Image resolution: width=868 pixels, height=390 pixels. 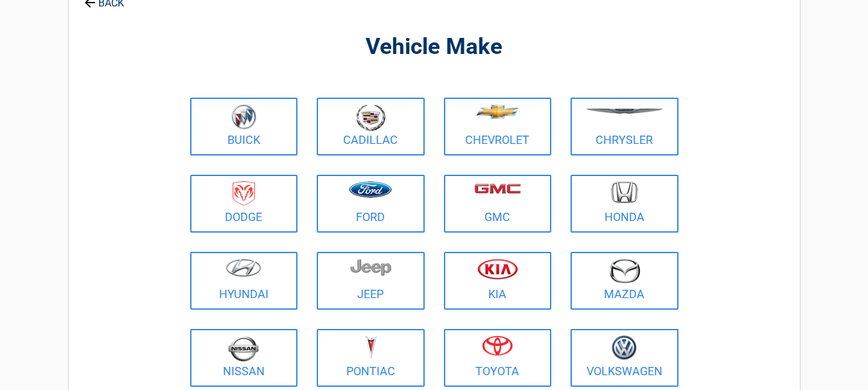 What do you see at coordinates (498, 127) in the screenshot?
I see `a: Chevrolet` at bounding box center [498, 127].